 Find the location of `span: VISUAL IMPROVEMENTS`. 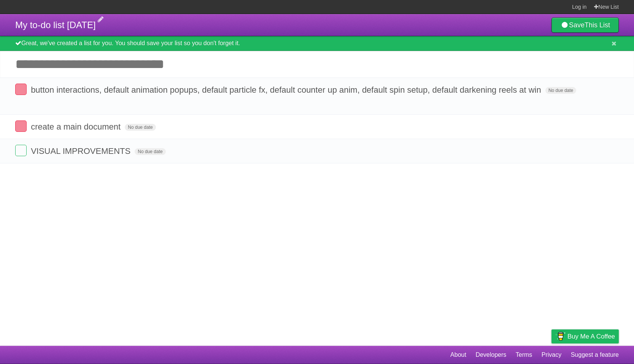

span: VISUAL IMPROVEMENTS is located at coordinates (81, 151).